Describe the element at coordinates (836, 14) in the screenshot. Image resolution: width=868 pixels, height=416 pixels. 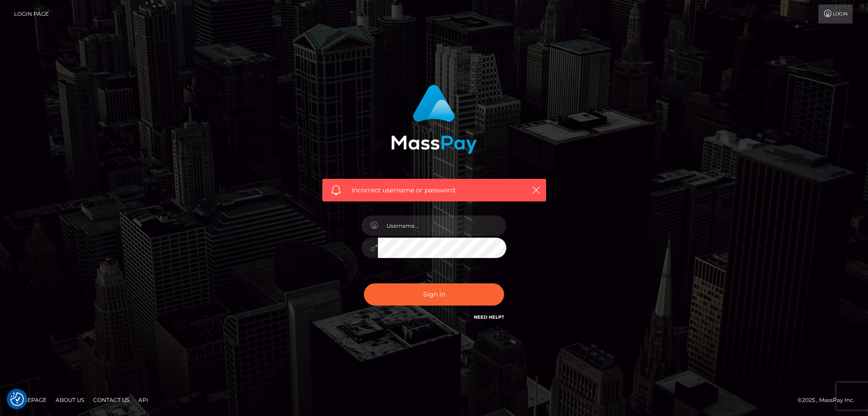
I see `a: Login` at that location.